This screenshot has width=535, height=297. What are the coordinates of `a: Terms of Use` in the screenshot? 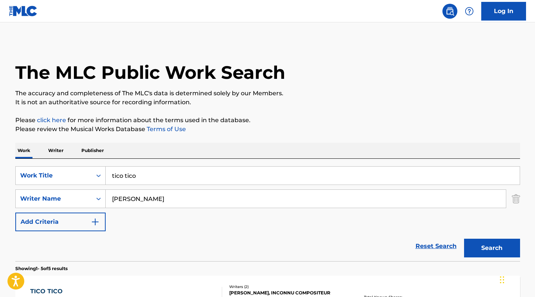 It's located at (165, 129).